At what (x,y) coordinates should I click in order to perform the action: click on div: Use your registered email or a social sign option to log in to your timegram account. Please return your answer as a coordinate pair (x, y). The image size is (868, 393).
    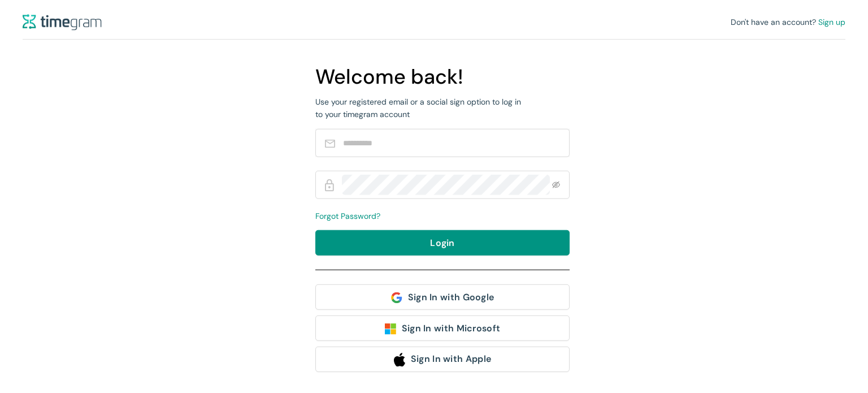
    Looking at the image, I should click on (421, 108).